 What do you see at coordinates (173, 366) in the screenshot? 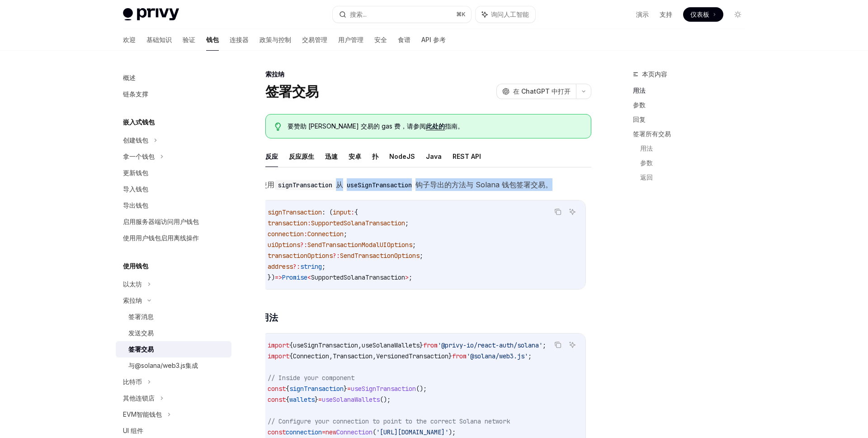
I see `a: 与@solana/web3.js集成` at bounding box center [173, 366].